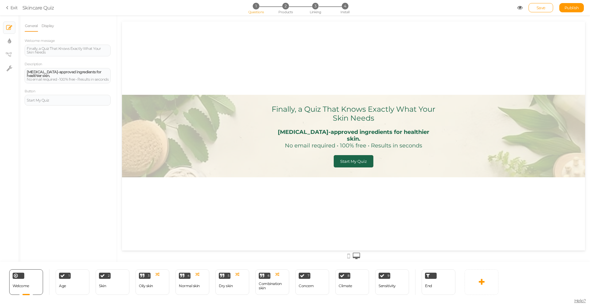  Describe the element at coordinates (309, 276) in the screenshot. I see `span: 7` at that location.